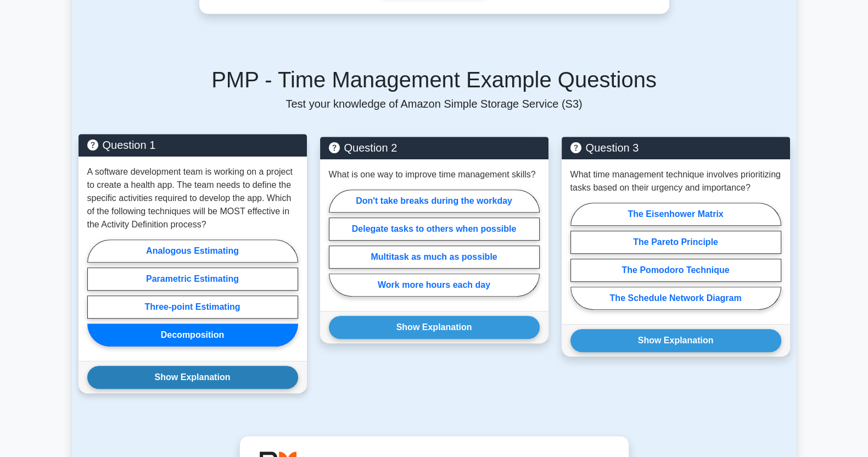 Image resolution: width=868 pixels, height=457 pixels. Describe the element at coordinates (434, 257) in the screenshot. I see `label: Multitask as much as possible` at that location.